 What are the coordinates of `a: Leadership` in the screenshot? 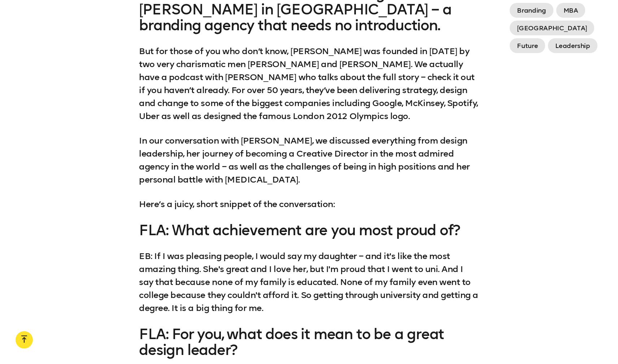 It's located at (572, 46).